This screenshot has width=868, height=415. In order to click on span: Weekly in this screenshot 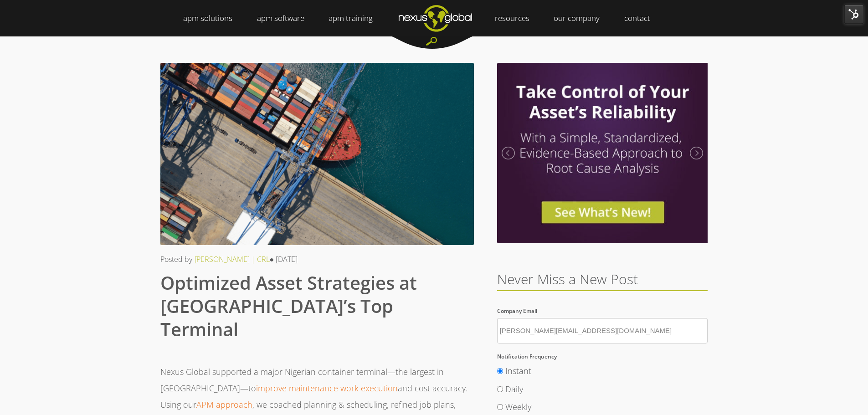, I will do `click(518, 407)`.